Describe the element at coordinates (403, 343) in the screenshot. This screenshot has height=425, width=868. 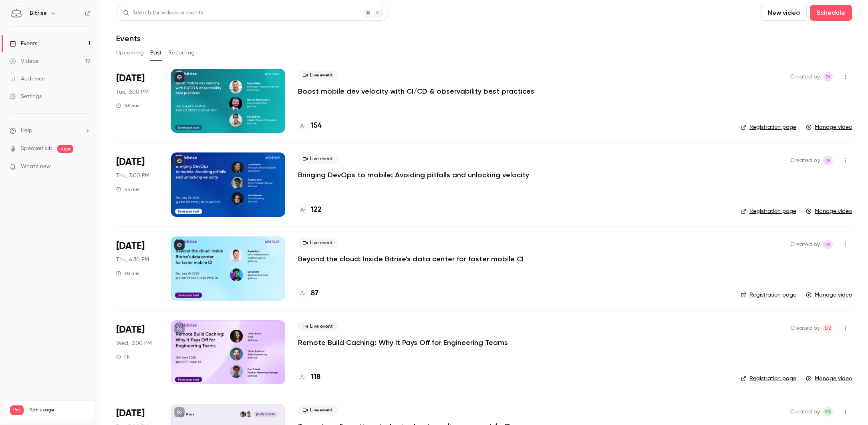
I see `a: Remote Build Caching: Why It Pays Off for Engineering Teams` at that location.